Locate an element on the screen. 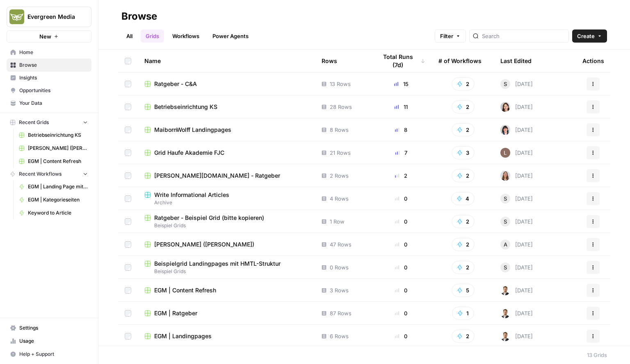 The height and width of the screenshot is (364, 630). span: Evergreen Media is located at coordinates (52, 17).